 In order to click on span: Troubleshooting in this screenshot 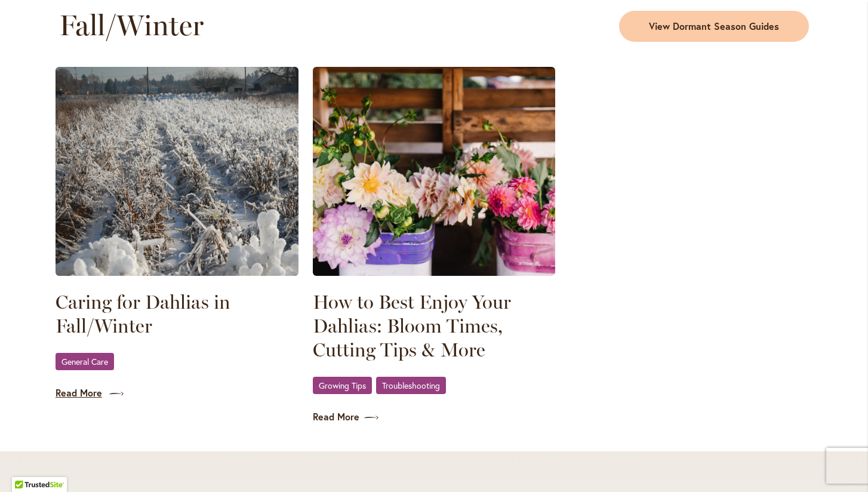, I will do `click(410, 385)`.